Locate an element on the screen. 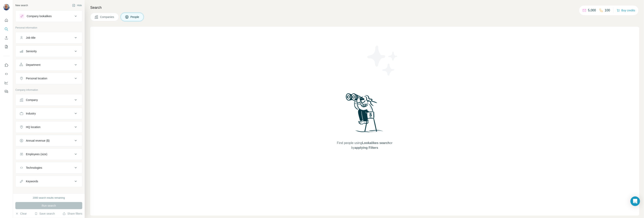 Image resolution: width=644 pixels, height=218 pixels. button: Technologies is located at coordinates (49, 168).